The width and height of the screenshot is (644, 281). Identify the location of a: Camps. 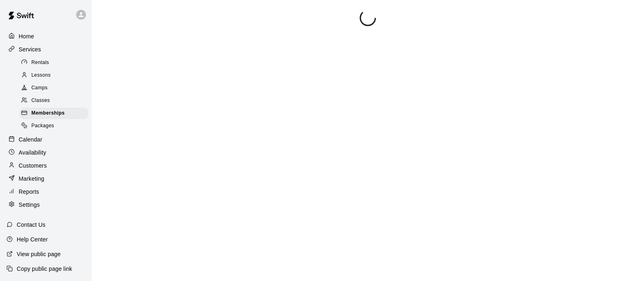
(55, 88).